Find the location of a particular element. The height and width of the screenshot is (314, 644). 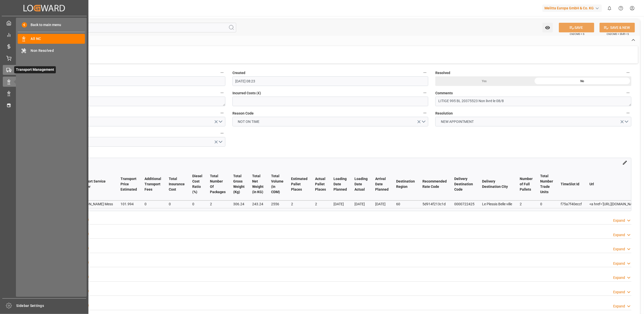

button: Incurred Costs (€) is located at coordinates (425, 93).